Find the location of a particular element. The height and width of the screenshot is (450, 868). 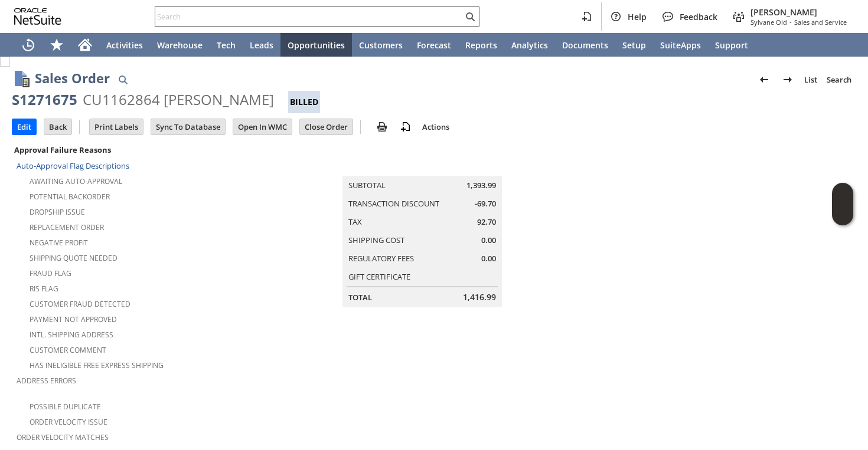

div: Approval Failure Reasons is located at coordinates (150, 150).